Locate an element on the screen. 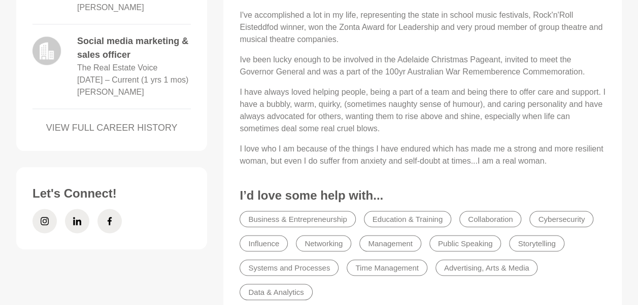  h3: Let's Connect! is located at coordinates (112, 193).